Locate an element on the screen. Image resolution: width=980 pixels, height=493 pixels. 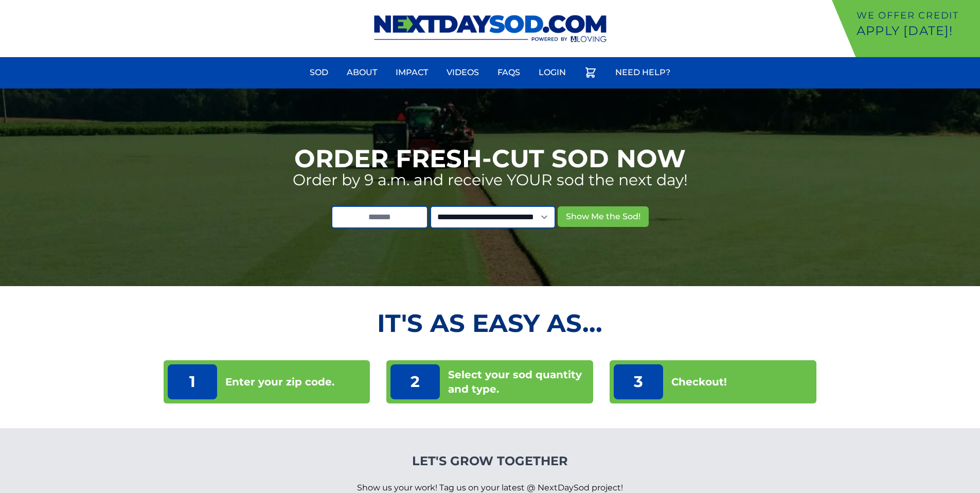
a: FAQs is located at coordinates (508, 72).